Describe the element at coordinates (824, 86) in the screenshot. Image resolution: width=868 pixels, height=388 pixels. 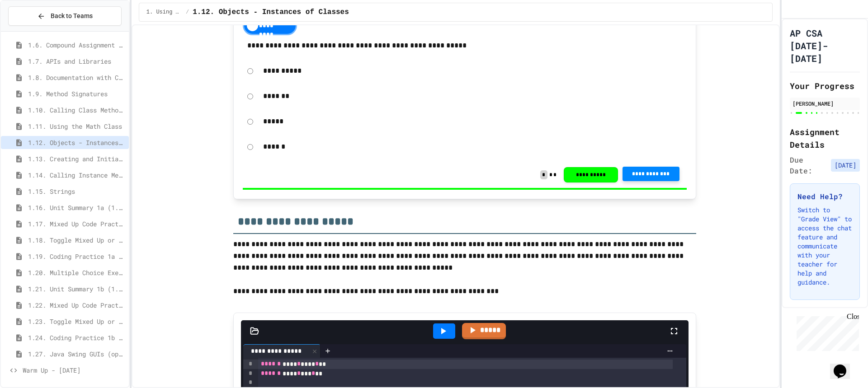
I see `h2: Your Progress` at that location.